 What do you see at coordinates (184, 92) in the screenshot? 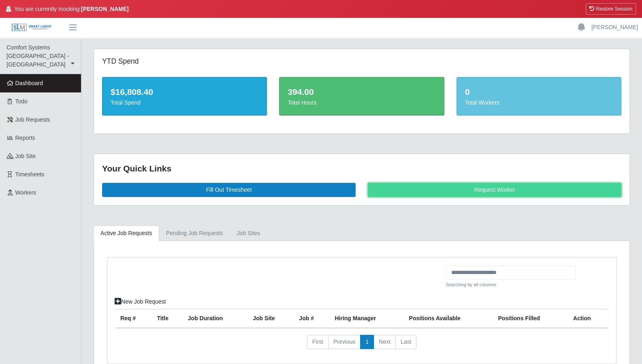
I see `div: $16,808.40` at bounding box center [184, 92].